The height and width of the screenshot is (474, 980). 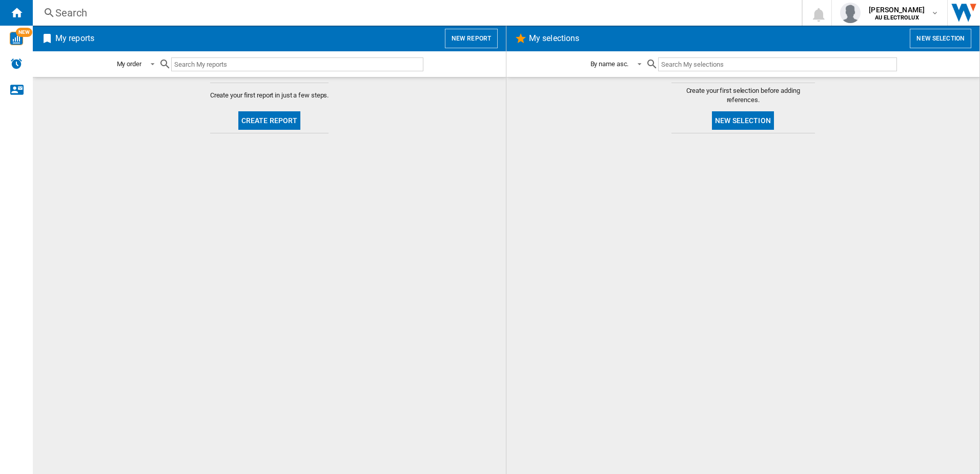 What do you see at coordinates (16, 38) in the screenshot?
I see `img: wise-card.svg` at bounding box center [16, 38].